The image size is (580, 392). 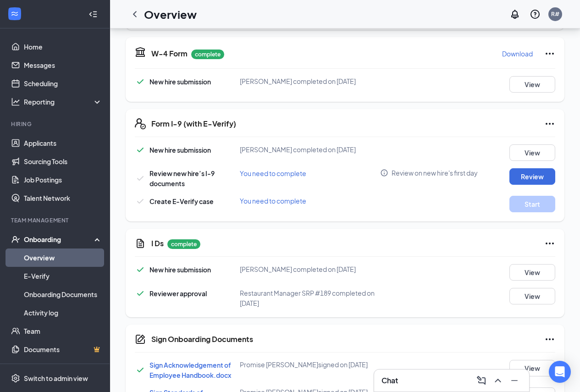 I want to click on svg: CompanyDocumentIcon, so click(x=140, y=339).